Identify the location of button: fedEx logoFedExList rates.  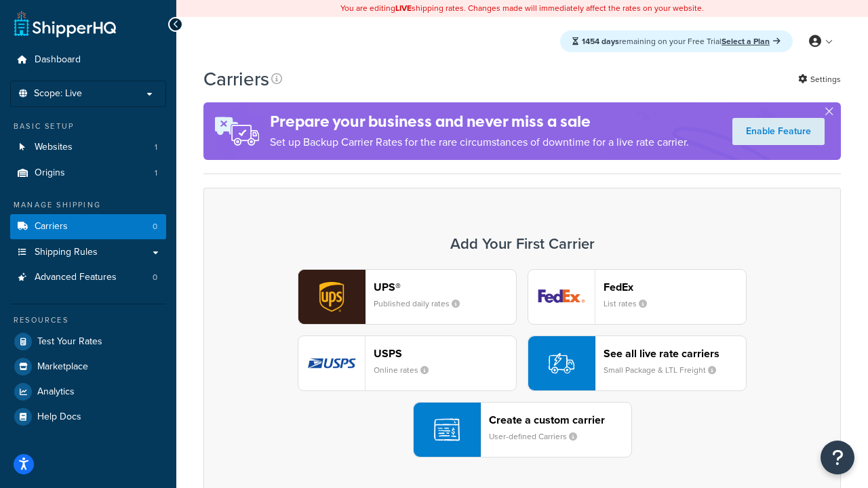
(636, 296).